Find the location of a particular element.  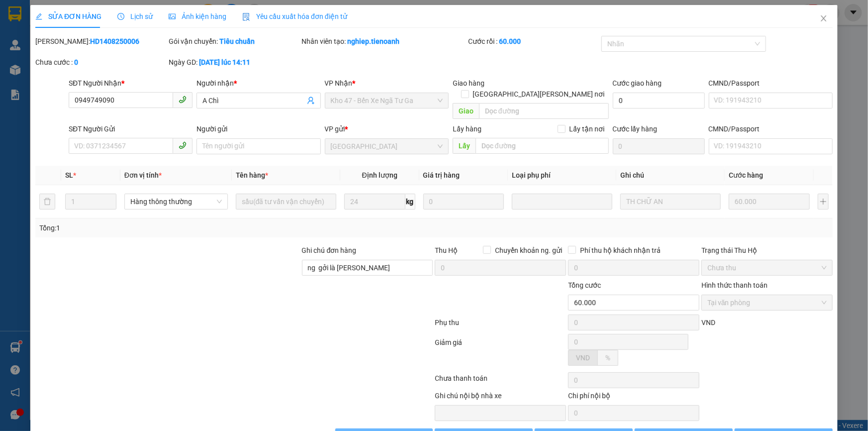

div: Nhân viên tạo: is located at coordinates (384, 41).